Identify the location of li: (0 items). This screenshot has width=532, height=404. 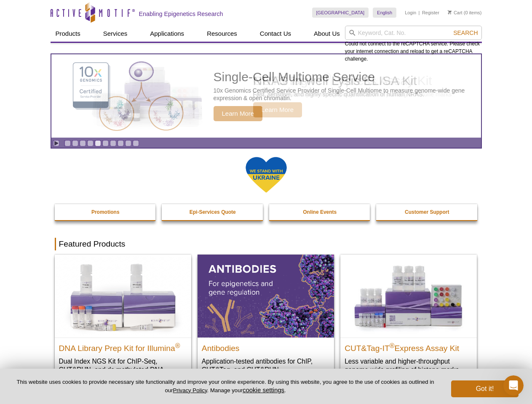
(464, 13).